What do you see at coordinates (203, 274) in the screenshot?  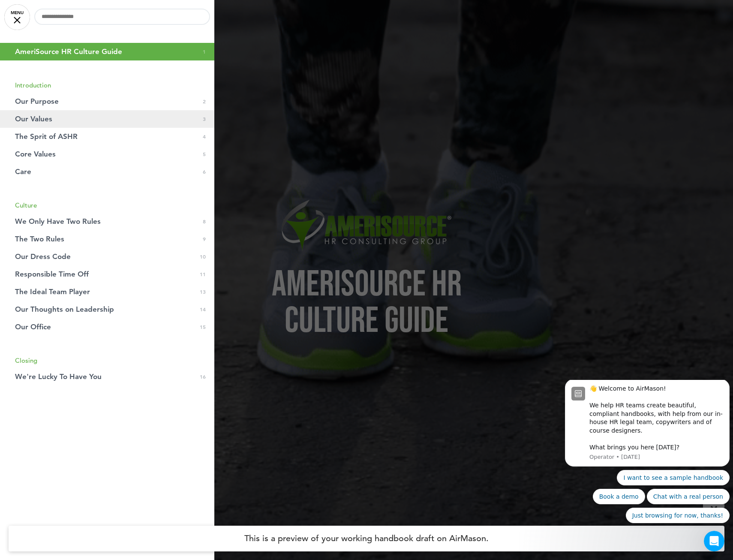 I see `span: 11` at bounding box center [203, 274].